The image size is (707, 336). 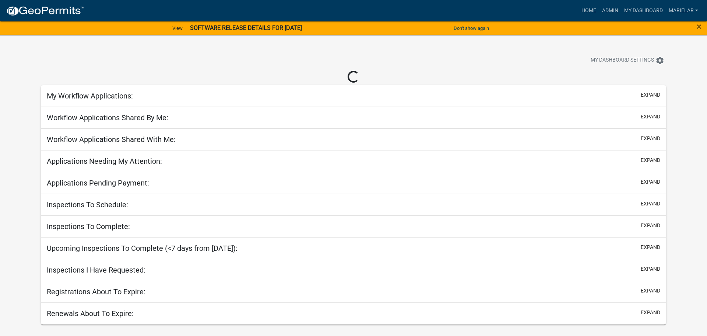 What do you see at coordinates (644, 11) in the screenshot?
I see `a: My Dashboard` at bounding box center [644, 11].